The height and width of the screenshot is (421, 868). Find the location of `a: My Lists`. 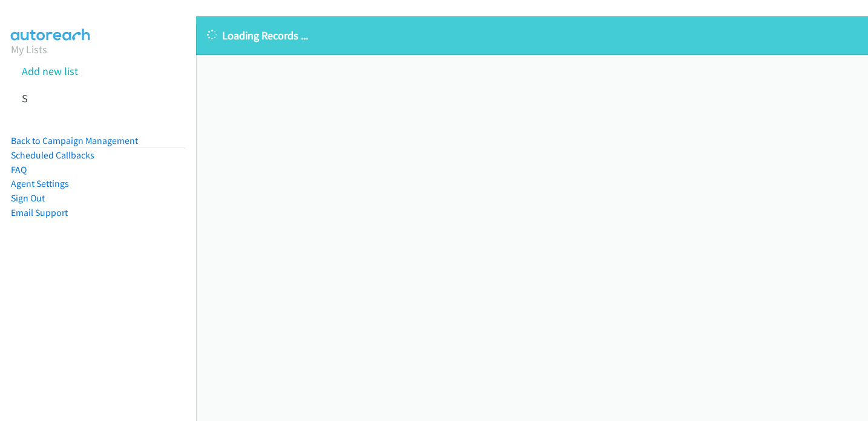

a: My Lists is located at coordinates (29, 49).